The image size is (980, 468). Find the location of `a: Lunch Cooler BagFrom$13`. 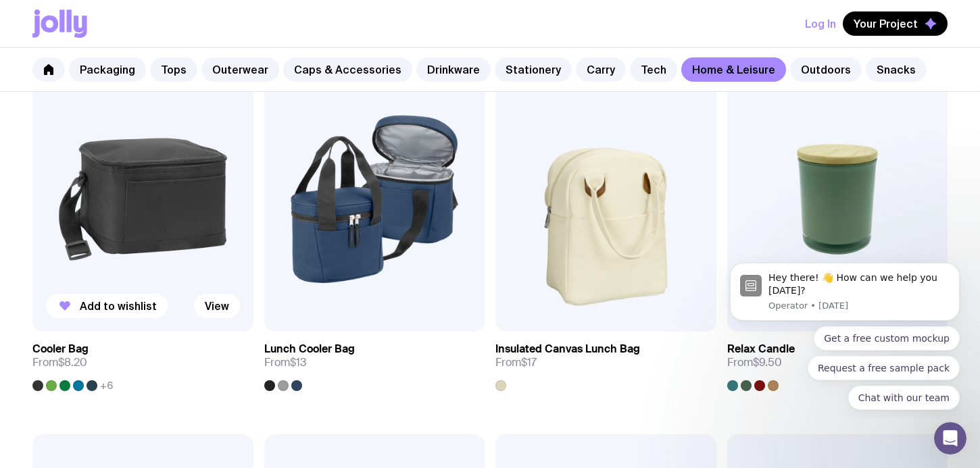

a: Lunch Cooler BagFrom$13 is located at coordinates (374, 361).